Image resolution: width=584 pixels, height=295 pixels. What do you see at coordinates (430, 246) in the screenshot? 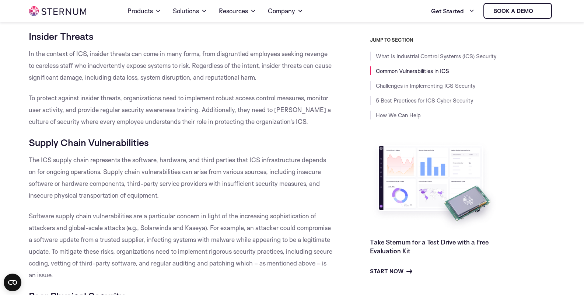
I see `a: Take Sternum for a Test Drive with a Free Evaluation Kit` at bounding box center [430, 246].